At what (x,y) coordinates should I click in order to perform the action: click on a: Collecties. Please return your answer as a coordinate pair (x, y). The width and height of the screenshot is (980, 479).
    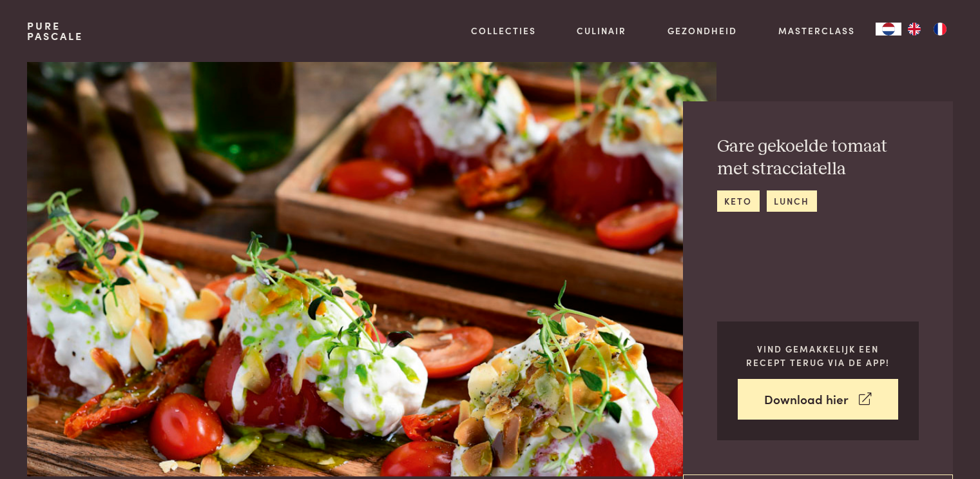
    Looking at the image, I should click on (503, 31).